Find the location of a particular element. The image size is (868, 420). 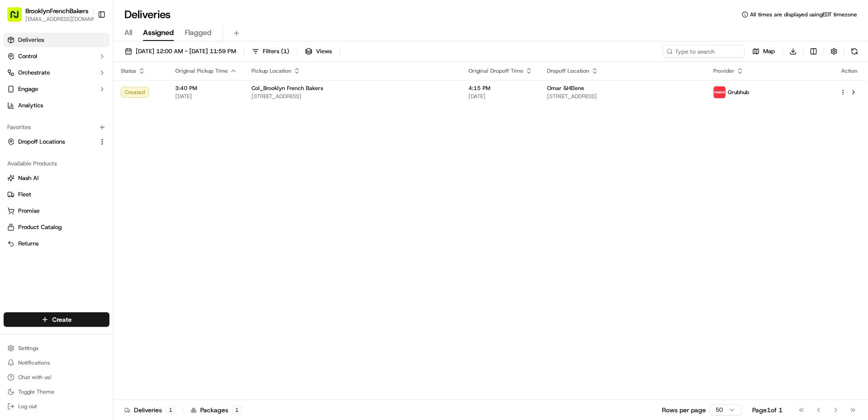

a: Analytics is located at coordinates (57, 105).